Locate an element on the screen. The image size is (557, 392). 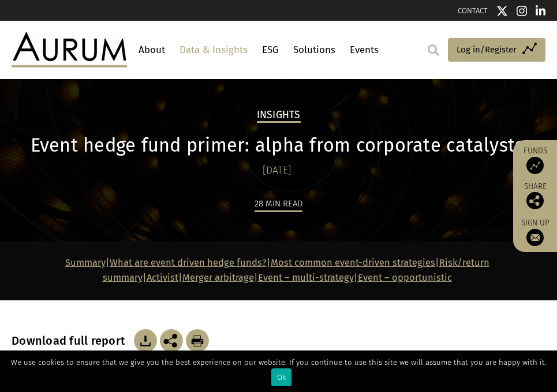
a: Most common event-driven strategies is located at coordinates (352, 262).